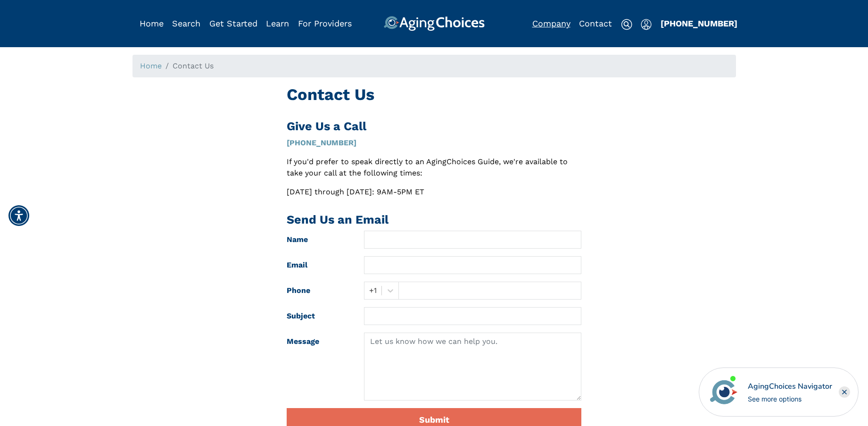  Describe the element at coordinates (193, 65) in the screenshot. I see `span: Contact Us` at that location.